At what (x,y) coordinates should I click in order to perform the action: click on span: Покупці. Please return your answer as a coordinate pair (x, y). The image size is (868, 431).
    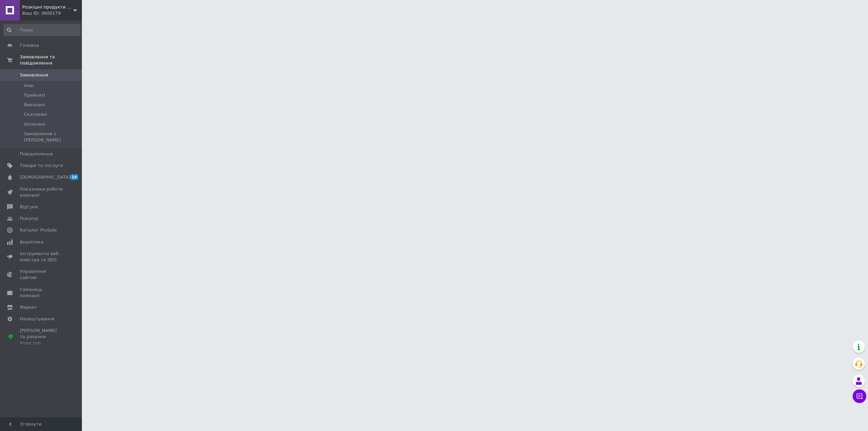
    Looking at the image, I should click on (29, 218).